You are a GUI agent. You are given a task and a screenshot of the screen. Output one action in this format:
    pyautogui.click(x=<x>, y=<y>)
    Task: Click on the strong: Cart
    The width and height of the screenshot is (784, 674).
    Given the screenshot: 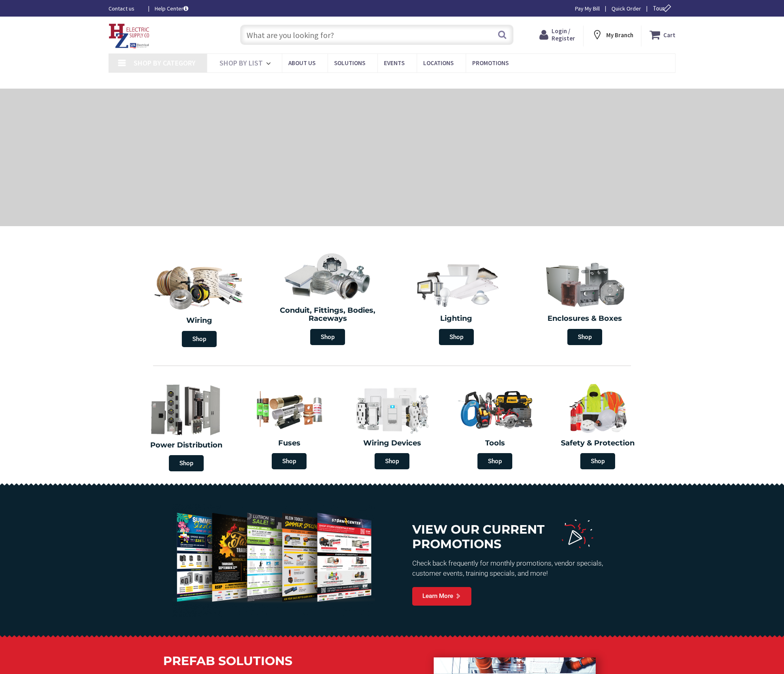 What is the action you would take?
    pyautogui.click(x=669, y=35)
    